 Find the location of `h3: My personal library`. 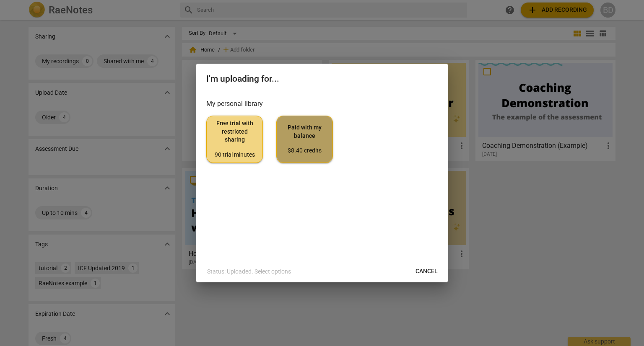

h3: My personal library is located at coordinates (322, 104).